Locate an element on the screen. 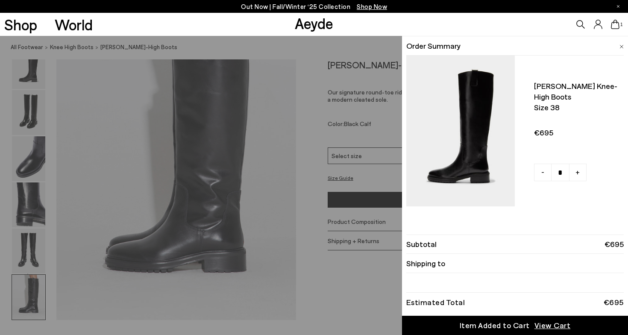  span: View Cart is located at coordinates (552, 325).